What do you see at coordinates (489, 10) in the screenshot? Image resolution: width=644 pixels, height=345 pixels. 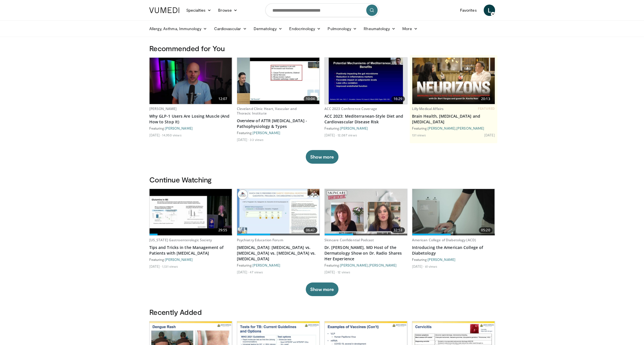 I see `span: L` at bounding box center [489, 10].